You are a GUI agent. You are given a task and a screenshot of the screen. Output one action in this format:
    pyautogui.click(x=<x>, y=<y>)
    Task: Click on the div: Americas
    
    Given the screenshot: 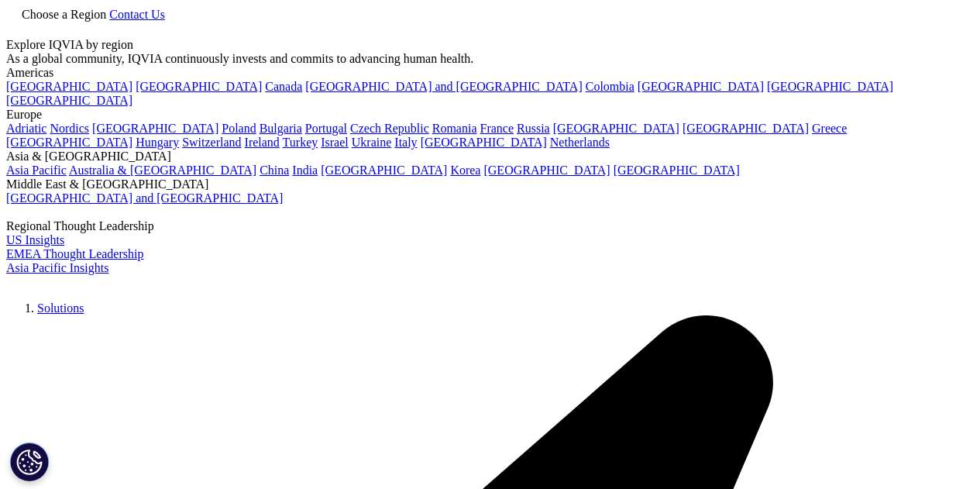 What is the action you would take?
    pyautogui.click(x=490, y=73)
    